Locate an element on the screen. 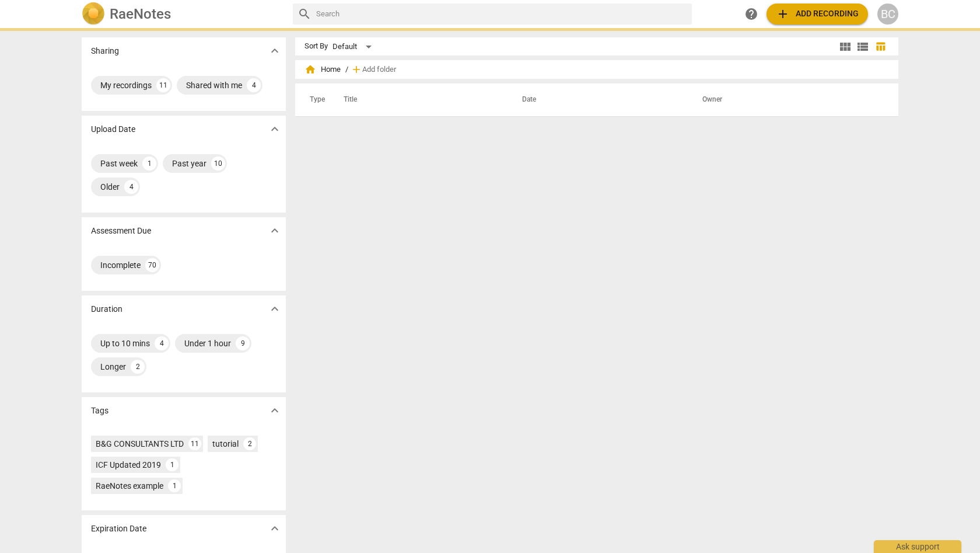  div: Past week is located at coordinates (119, 163).